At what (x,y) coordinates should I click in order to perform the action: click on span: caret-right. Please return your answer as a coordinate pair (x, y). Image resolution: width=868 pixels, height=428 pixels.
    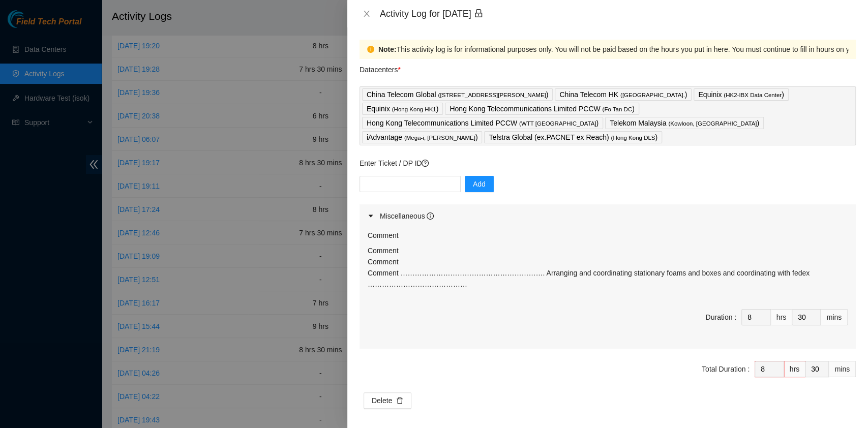
    Looking at the image, I should click on (371, 216).